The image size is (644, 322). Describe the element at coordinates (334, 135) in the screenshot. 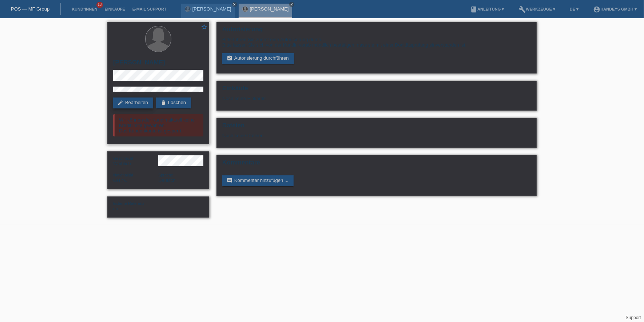

I see `div: Noch keine Dateien` at that location.